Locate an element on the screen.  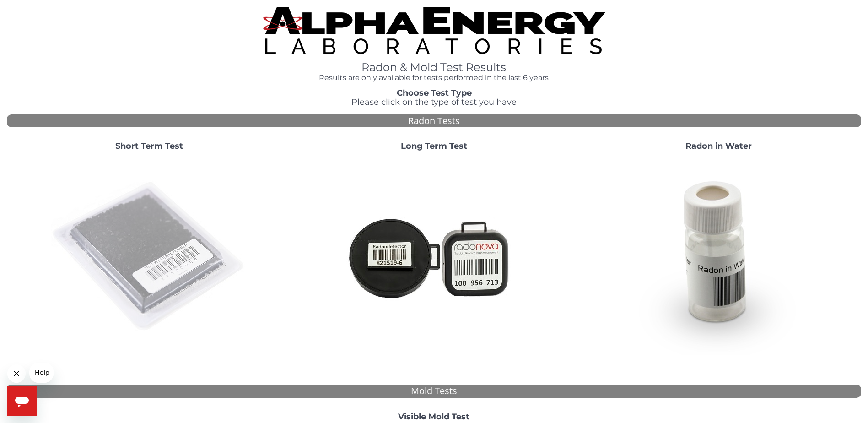
img: ShortTerm.jpg is located at coordinates (149, 256).